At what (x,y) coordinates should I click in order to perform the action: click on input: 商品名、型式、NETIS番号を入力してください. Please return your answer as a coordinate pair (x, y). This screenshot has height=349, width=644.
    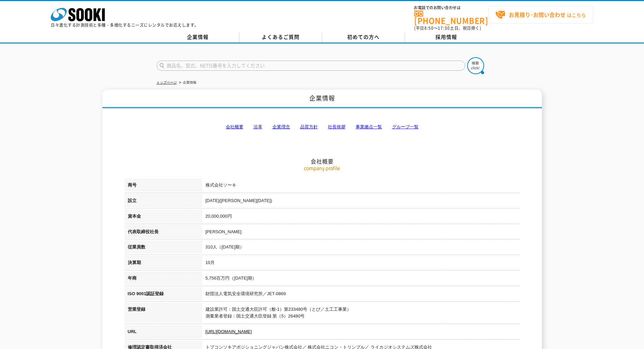
    Looking at the image, I should click on (311, 66).